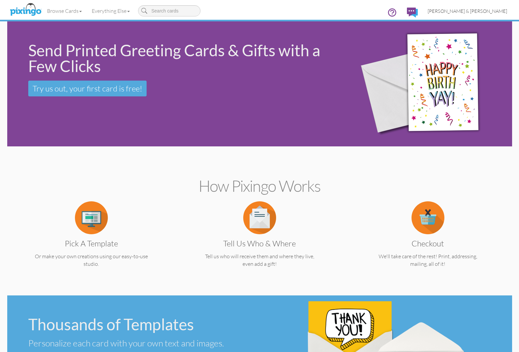  Describe the element at coordinates (87, 88) in the screenshot. I see `span: Try us out, your first card is free!` at that location.